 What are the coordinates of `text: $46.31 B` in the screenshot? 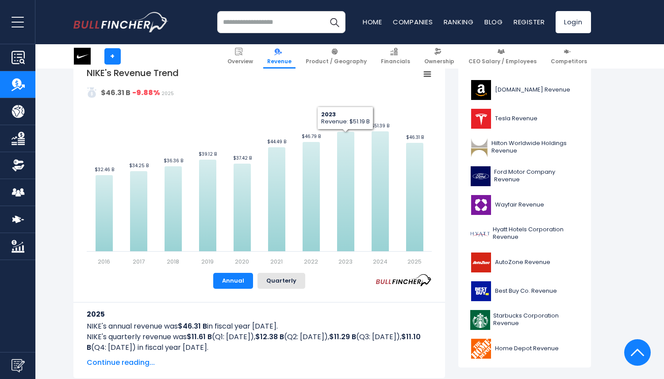 It's located at (414, 137).